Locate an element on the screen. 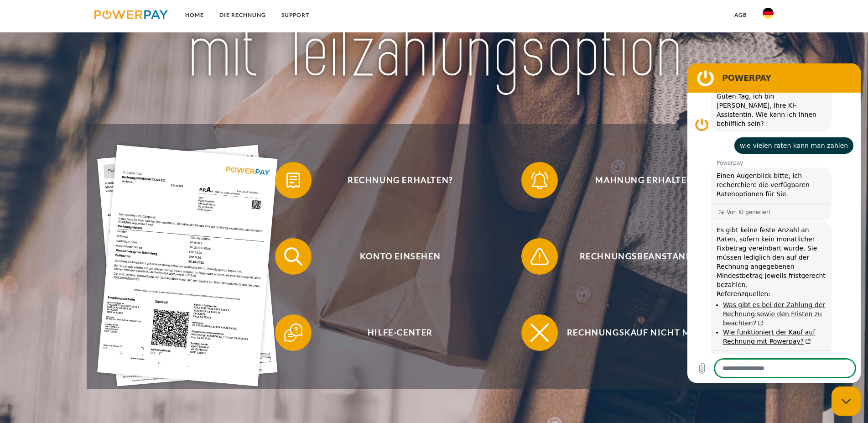  button: Datei hochladen is located at coordinates (15, 305).